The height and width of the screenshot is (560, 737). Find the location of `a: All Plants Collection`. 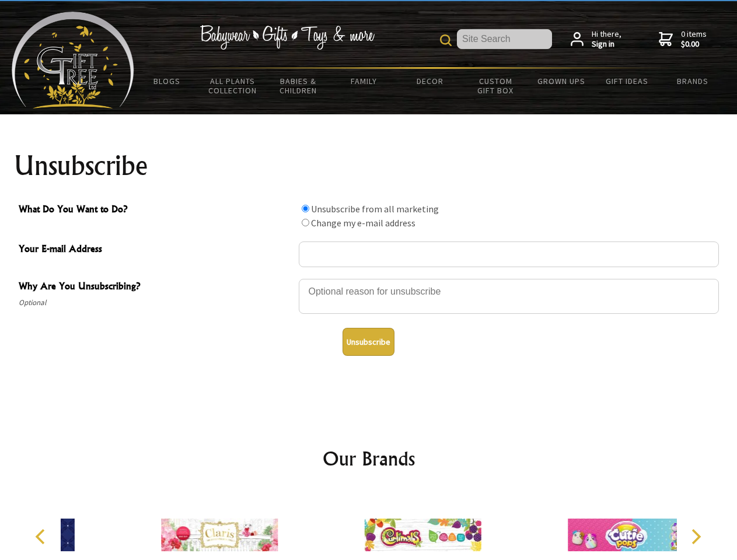

a: All Plants Collection is located at coordinates (233, 85).